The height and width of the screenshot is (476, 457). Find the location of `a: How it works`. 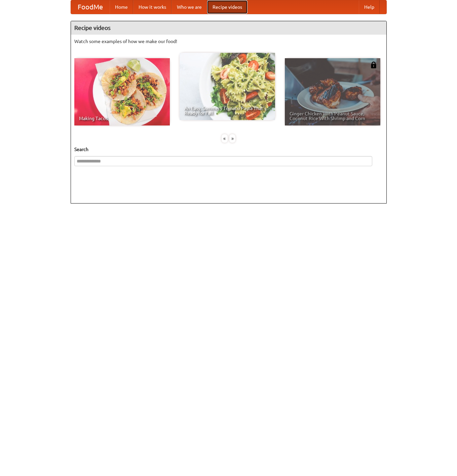

a: How it works is located at coordinates (152, 7).